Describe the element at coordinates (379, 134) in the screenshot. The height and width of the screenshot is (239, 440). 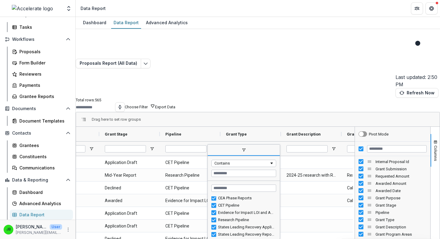
I see `div: Pivot Mode` at that location.